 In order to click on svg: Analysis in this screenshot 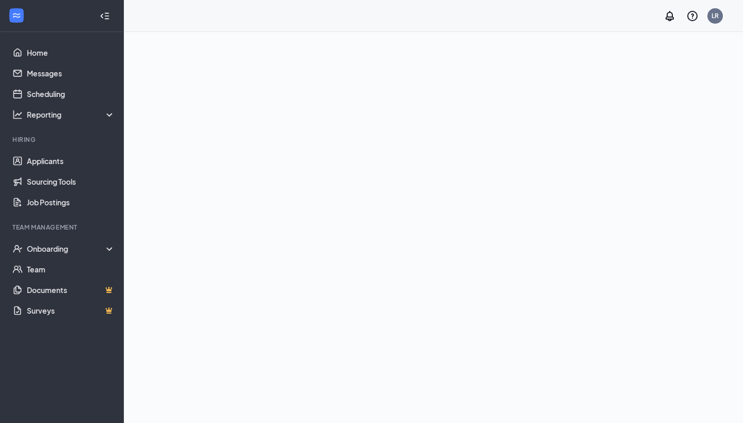, I will do `click(18, 115)`.